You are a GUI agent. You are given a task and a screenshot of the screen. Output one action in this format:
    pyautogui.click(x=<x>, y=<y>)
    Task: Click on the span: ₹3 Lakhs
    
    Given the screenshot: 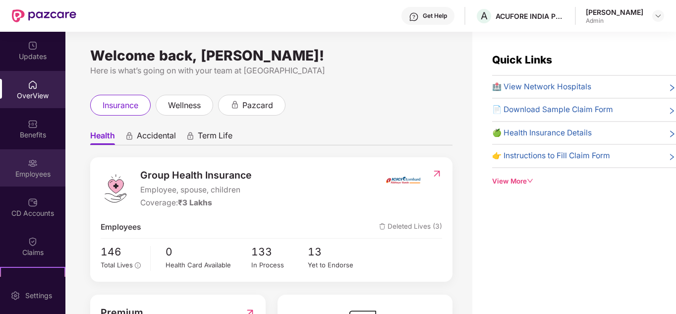 What is the action you would take?
    pyautogui.click(x=195, y=202)
    